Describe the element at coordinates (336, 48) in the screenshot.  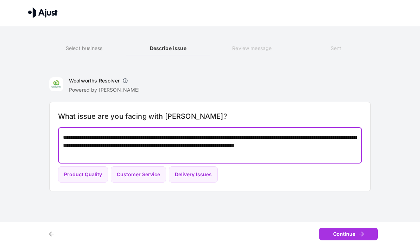
I see `h6: Sent` at that location.